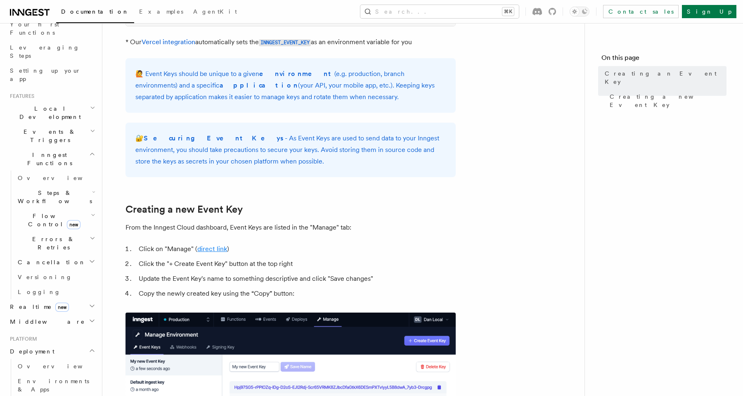  What do you see at coordinates (52, 243) in the screenshot?
I see `span: Errors & Retries` at bounding box center [52, 243].